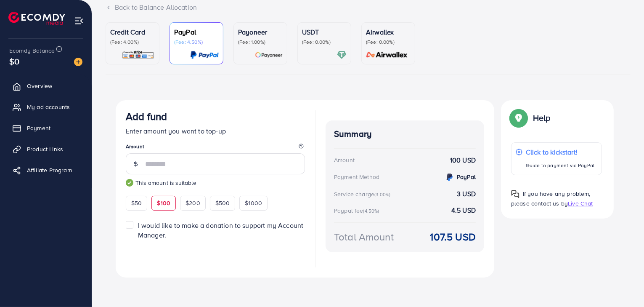  Describe the element at coordinates (560, 152) in the screenshot. I see `p: Click to kickstart!` at that location.